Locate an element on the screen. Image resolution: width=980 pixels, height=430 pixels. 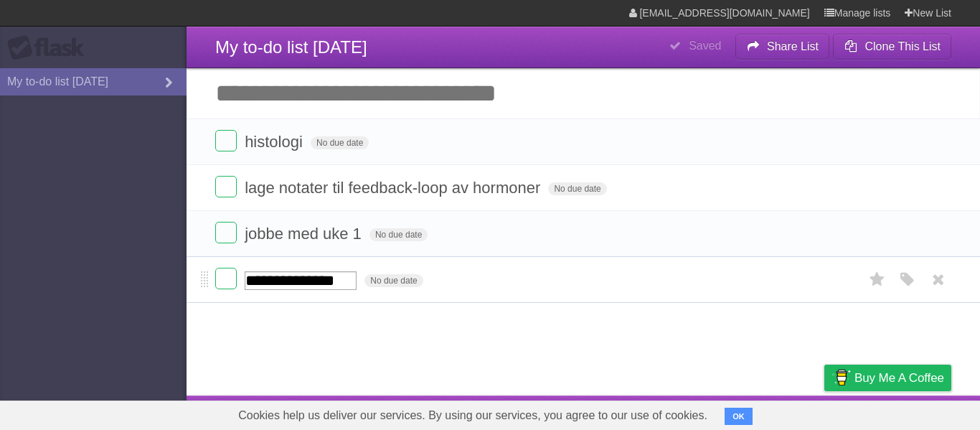
a: Privacy is located at coordinates (824, 413).